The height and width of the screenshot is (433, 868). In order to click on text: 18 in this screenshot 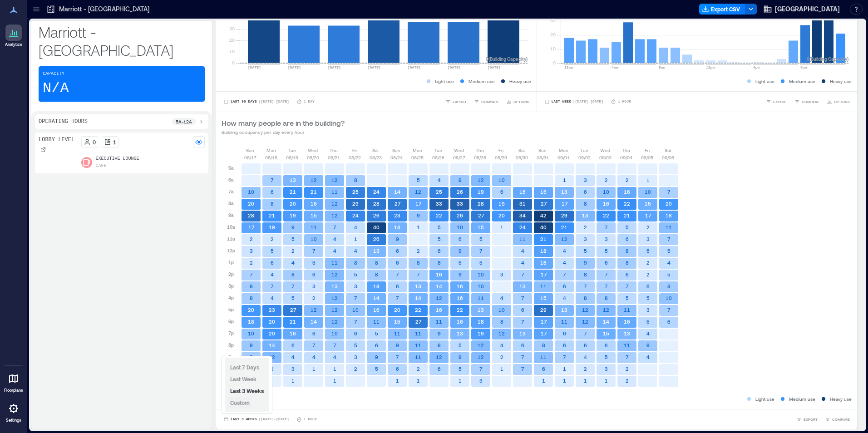, I will do `click(543, 250)`.